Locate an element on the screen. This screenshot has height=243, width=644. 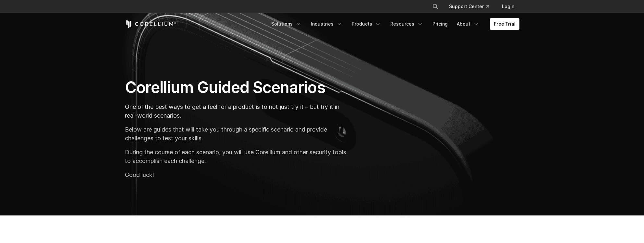
a: Free Trial is located at coordinates (505, 24).